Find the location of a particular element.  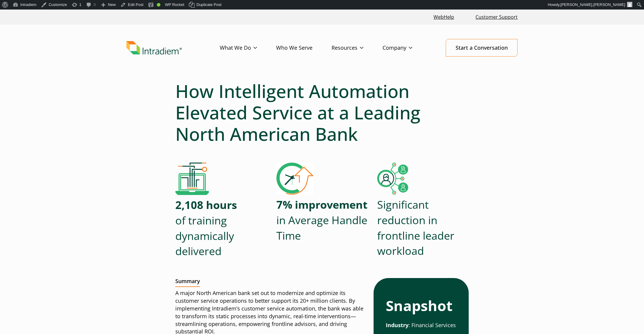

h1: How Intelligent Automation Elevated Service at a Leading North American Bank is located at coordinates (322, 113).